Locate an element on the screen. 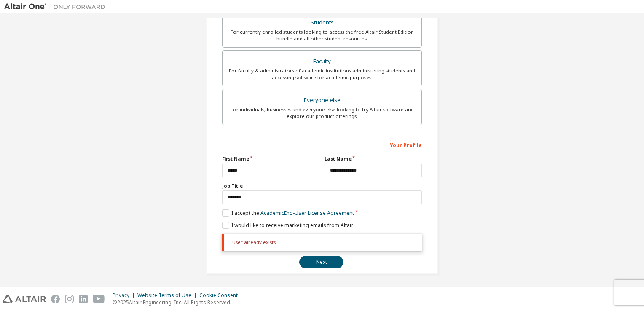 This screenshot has height=311, width=644. label: Job Title is located at coordinates (322, 186).